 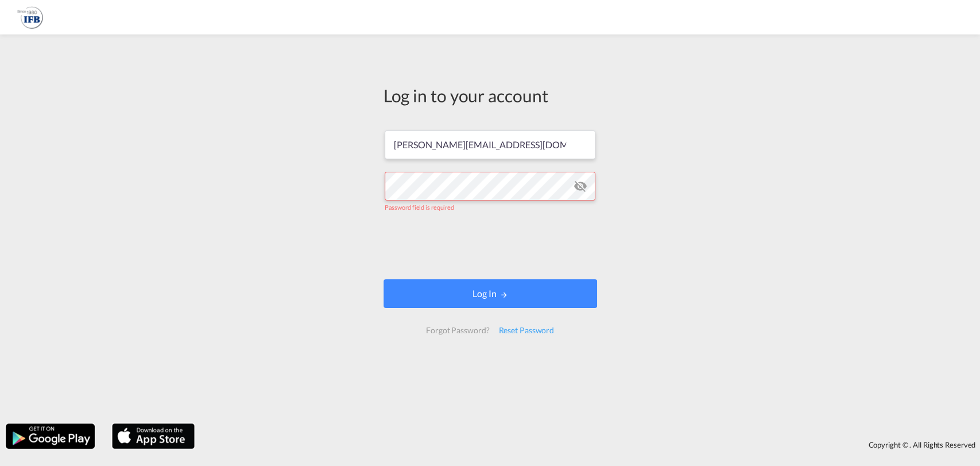 I want to click on img: google.png, so click(x=50, y=436).